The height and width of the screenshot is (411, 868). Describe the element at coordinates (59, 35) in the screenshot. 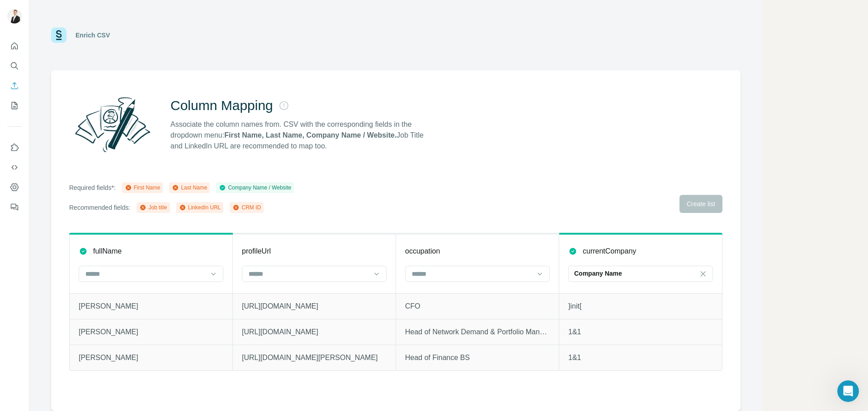

I see `img: Surfe Logo` at that location.